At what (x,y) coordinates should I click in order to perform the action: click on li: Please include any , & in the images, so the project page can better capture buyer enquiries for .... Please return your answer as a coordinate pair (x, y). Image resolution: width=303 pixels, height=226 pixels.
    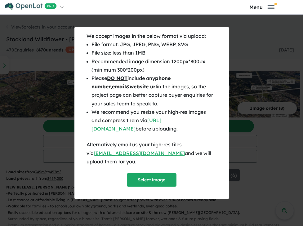
    Looking at the image, I should click on (154, 91).